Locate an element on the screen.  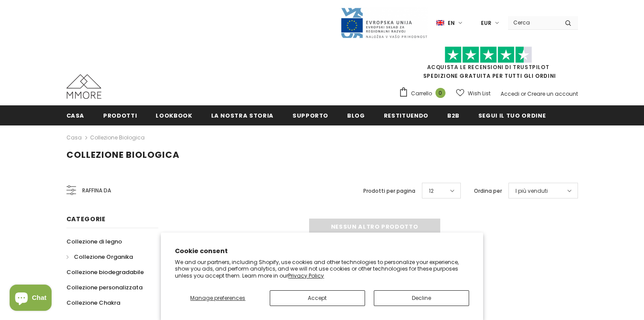
span: SPEDIZIONE GRATUITA PER TUTTI GLI ORDINI is located at coordinates (488, 65).